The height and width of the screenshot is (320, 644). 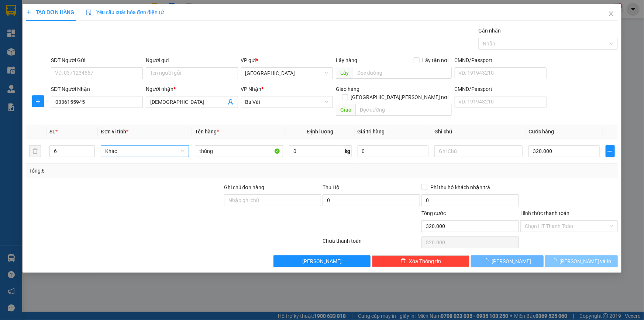 I want to click on label: Gán nhãn, so click(x=489, y=31).